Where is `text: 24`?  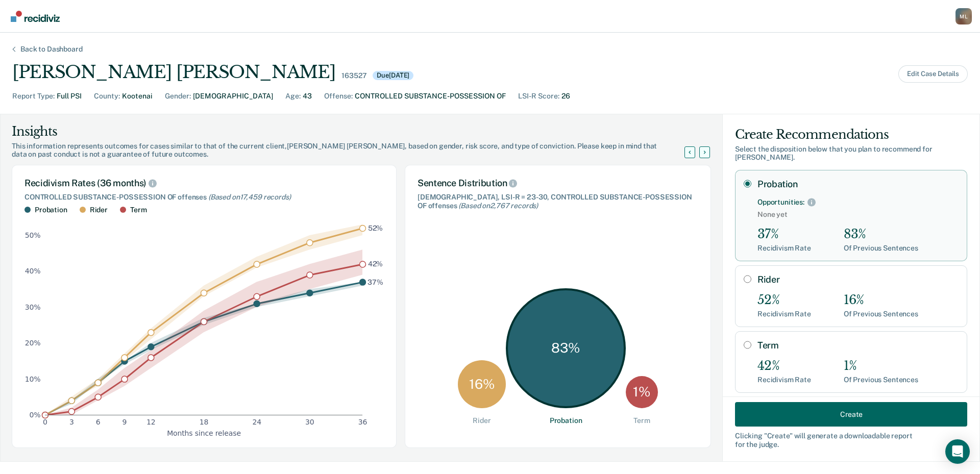
text: 24 is located at coordinates (256, 423).